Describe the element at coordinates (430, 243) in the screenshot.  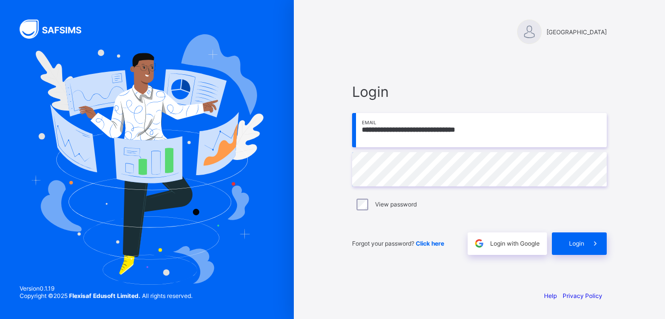
I see `span: Click here` at that location.